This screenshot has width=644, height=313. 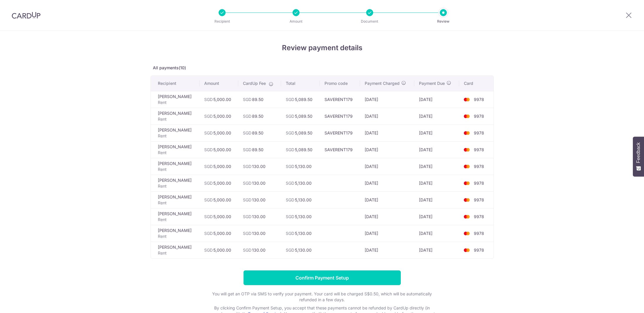 I want to click on span: CardUp Fee, so click(x=254, y=83).